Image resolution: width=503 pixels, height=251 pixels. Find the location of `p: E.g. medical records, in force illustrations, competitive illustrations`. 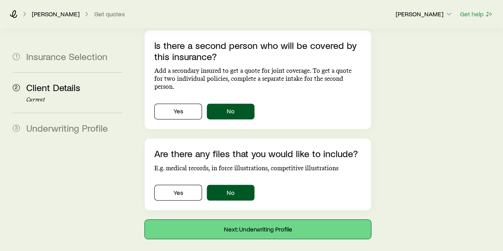

p: E.g. medical records, in force illustrations, competitive illustrations is located at coordinates (258, 168).